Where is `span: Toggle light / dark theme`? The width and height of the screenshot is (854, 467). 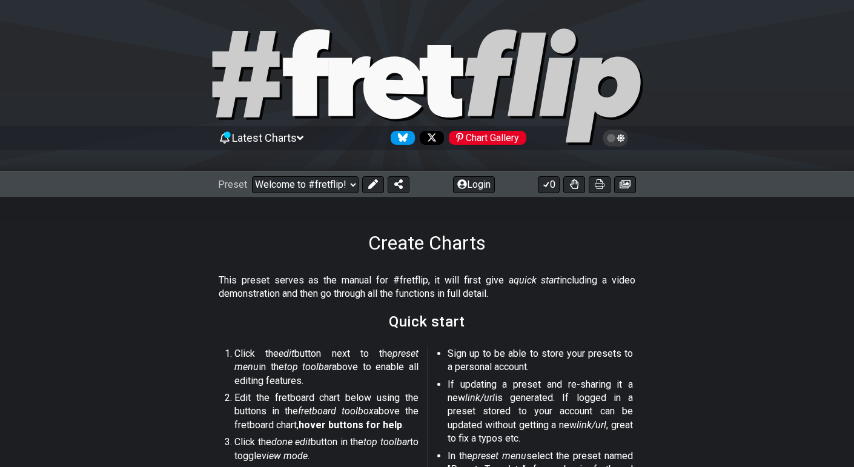
span: Toggle light / dark theme is located at coordinates (615, 138).